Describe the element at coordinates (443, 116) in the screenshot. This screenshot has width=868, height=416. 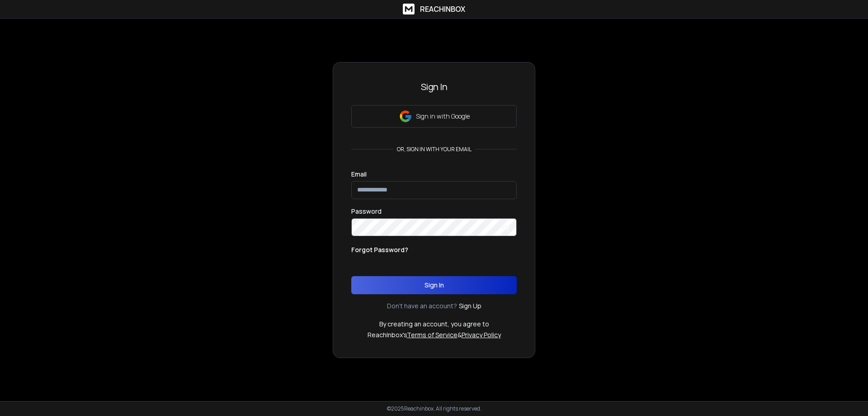
I see `p: Sign in with Google` at that location.